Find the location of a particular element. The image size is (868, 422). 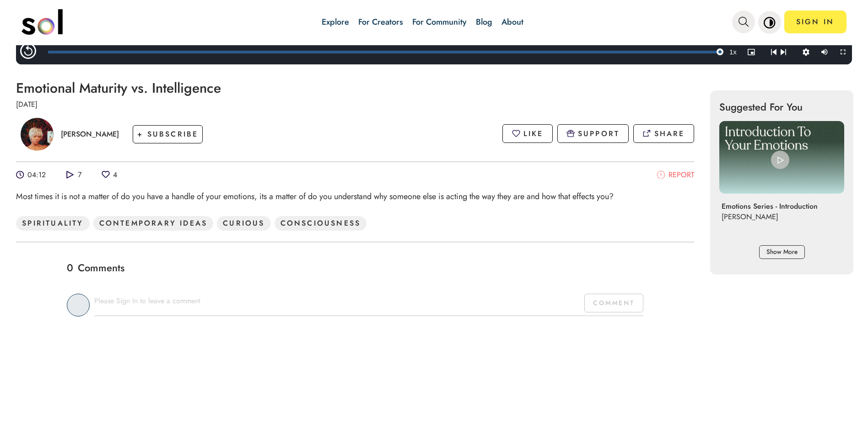

a: Explore is located at coordinates (336, 22).